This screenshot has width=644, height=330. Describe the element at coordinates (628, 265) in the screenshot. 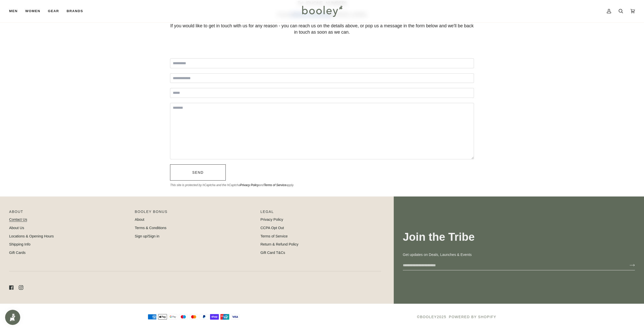

I see `button: Join` at that location.